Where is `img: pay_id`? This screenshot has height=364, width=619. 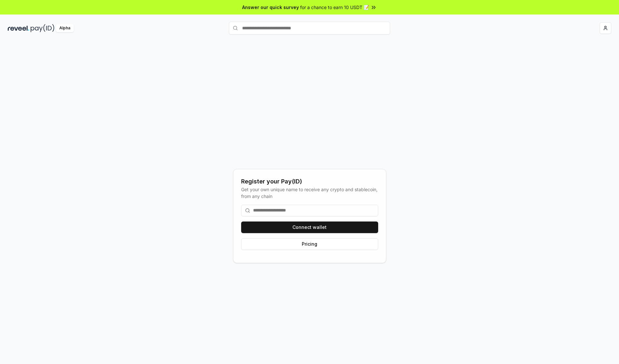
img: pay_id is located at coordinates (43, 28).